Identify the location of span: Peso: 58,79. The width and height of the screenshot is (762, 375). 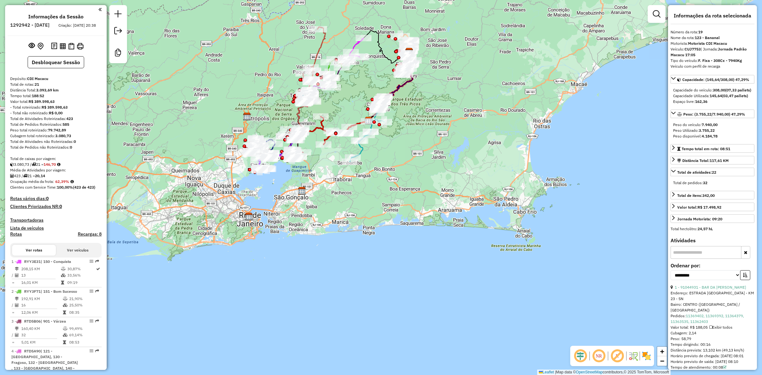
(681, 338).